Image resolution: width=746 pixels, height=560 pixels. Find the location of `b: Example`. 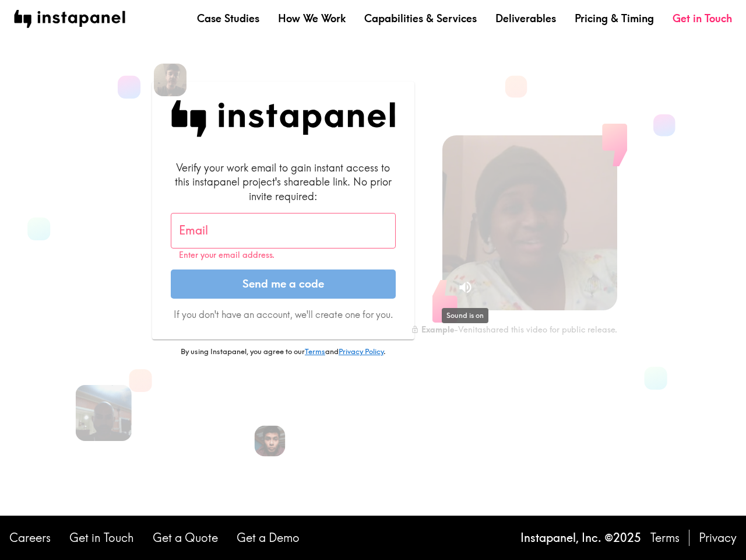

b: Example is located at coordinates (438, 330).